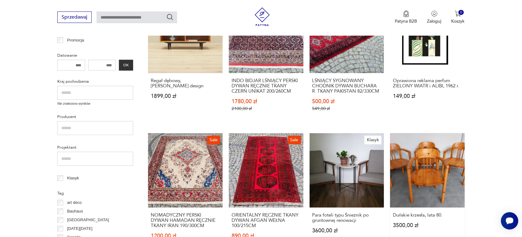 Image resolution: width=522 pixels, height=237 pixels. I want to click on img: Ikonka użytkownika, so click(435, 14).